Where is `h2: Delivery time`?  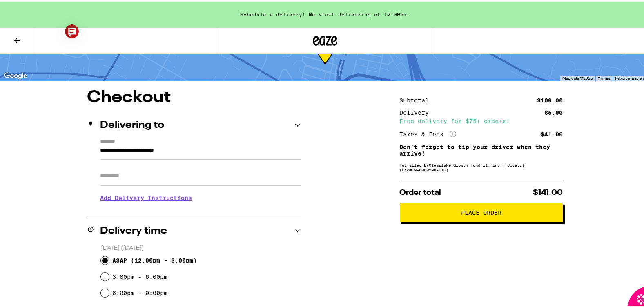 h2: Delivery time is located at coordinates (134, 229).